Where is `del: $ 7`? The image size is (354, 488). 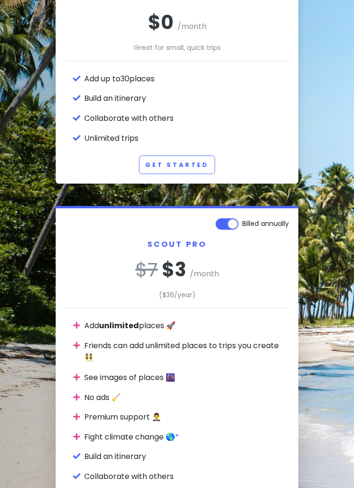 del: $ 7 is located at coordinates (146, 270).